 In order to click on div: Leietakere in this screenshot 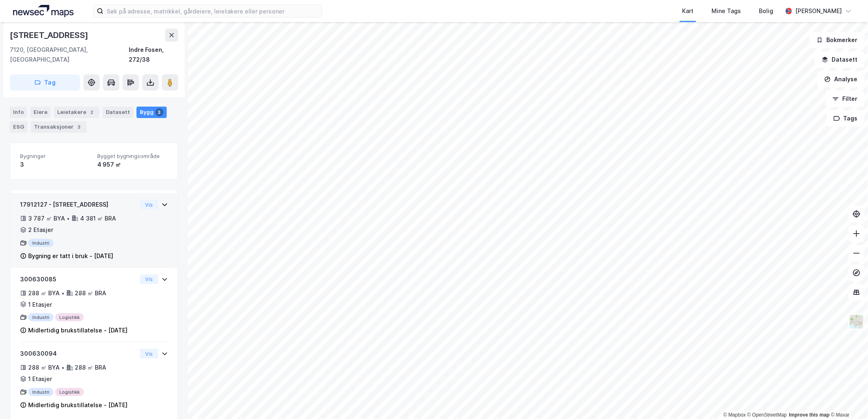, I will do `click(77, 112)`.